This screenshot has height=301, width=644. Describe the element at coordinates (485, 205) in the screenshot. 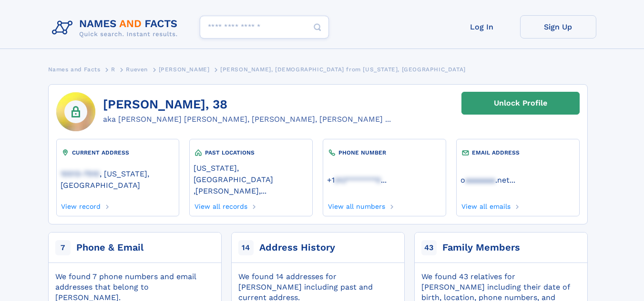

I see `a: View all emails` at that location.